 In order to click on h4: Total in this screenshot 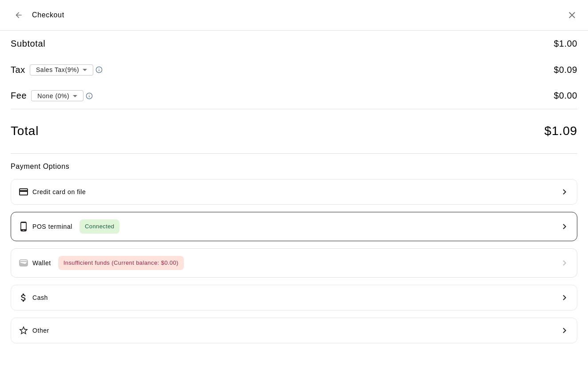, I will do `click(25, 131)`.